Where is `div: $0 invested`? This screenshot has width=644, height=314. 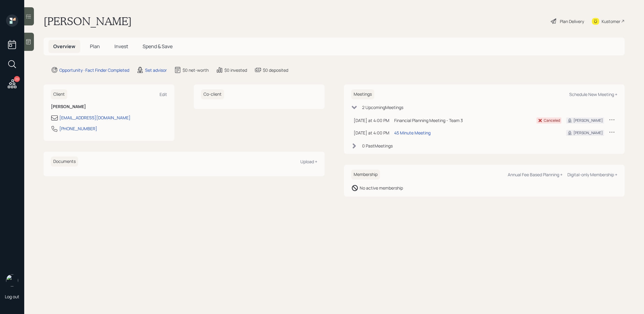 div: $0 invested is located at coordinates (236, 70).